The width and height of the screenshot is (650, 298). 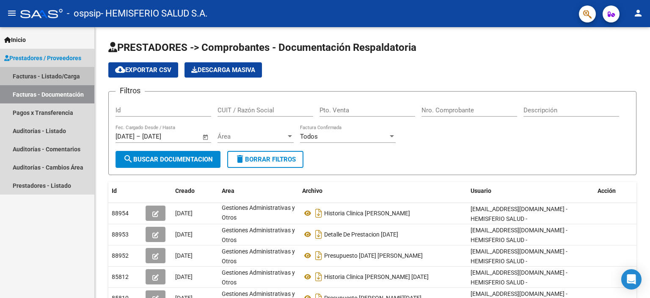 I want to click on input: Fecha inicio, so click(x=125, y=136).